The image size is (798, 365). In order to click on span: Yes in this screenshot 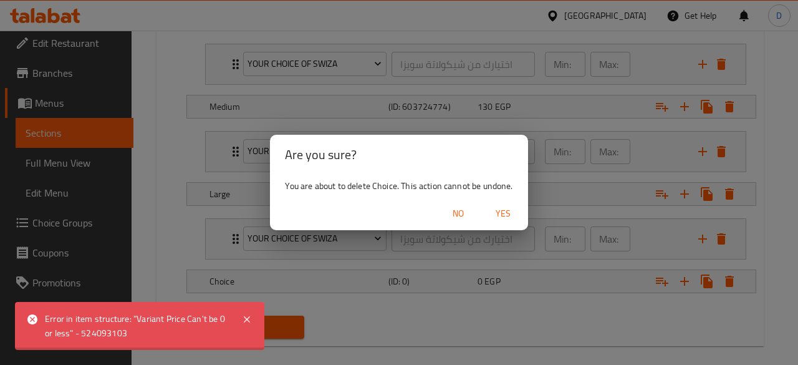, I will do `click(503, 213)`.